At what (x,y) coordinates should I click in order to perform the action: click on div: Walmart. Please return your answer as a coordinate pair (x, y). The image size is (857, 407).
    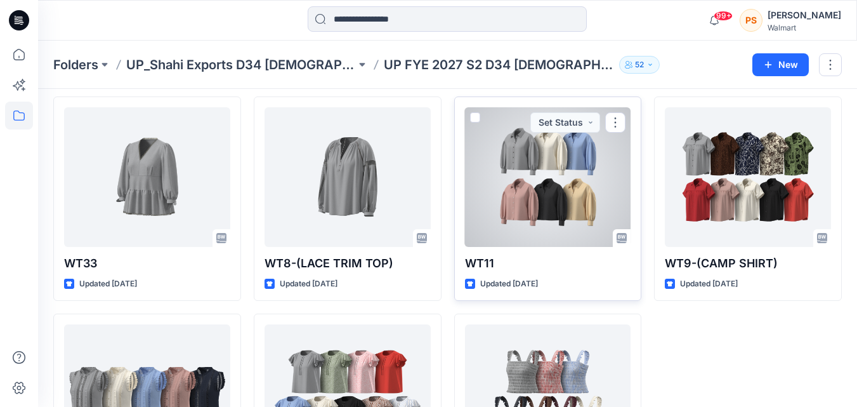
    Looking at the image, I should click on (805, 27).